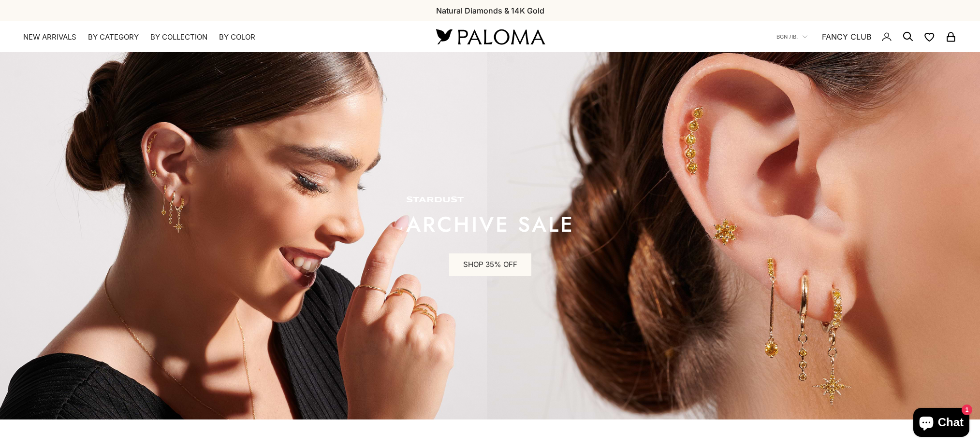 The height and width of the screenshot is (447, 980). Describe the element at coordinates (787, 37) in the screenshot. I see `span: BGN лв.` at that location.